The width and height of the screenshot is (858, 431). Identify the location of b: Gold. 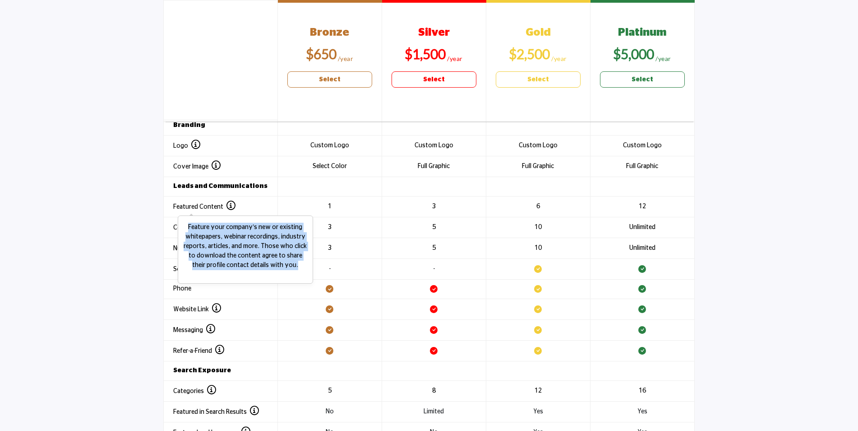
(538, 32).